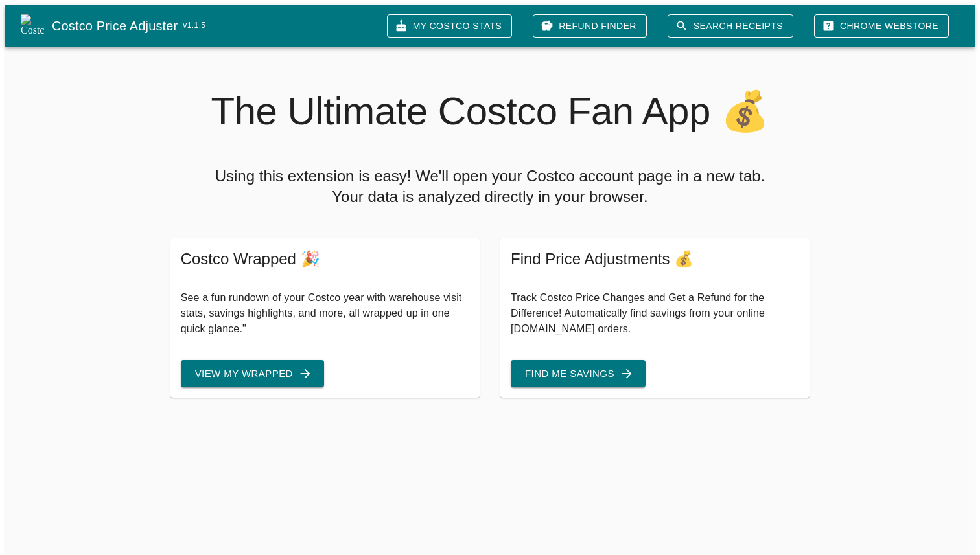 The image size is (980, 555). I want to click on span: Find Price Adjustments 💰, so click(654, 259).